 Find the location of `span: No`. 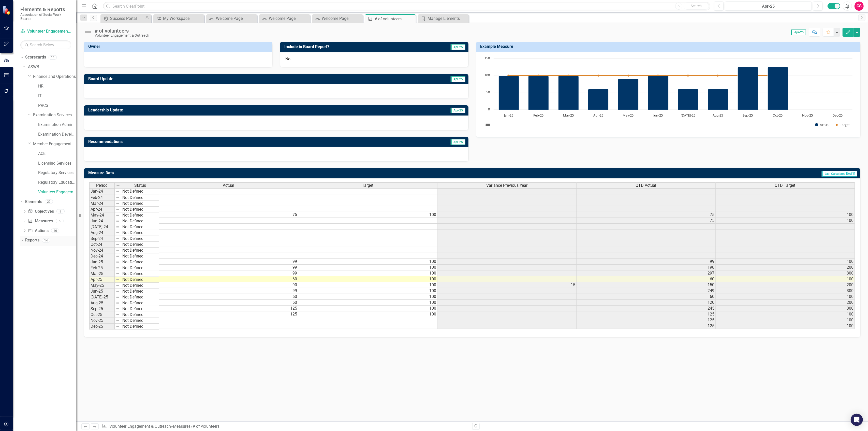

span: No is located at coordinates (288, 59).